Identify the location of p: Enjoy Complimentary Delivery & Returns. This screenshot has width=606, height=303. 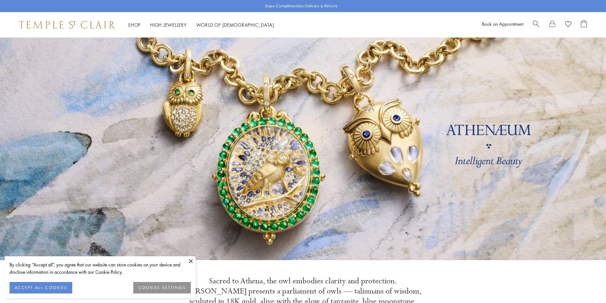
(301, 6).